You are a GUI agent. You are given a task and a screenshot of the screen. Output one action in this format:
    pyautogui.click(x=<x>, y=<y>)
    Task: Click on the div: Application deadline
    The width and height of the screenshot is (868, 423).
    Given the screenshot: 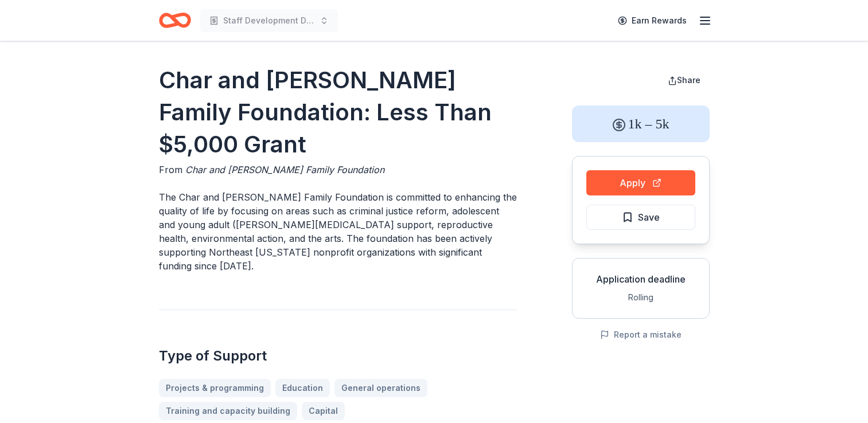 What is the action you would take?
    pyautogui.click(x=641, y=279)
    